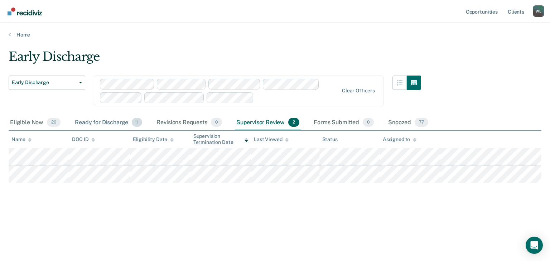 This screenshot has width=550, height=261. What do you see at coordinates (268, 123) in the screenshot?
I see `div: Supervisor Review2` at bounding box center [268, 123].